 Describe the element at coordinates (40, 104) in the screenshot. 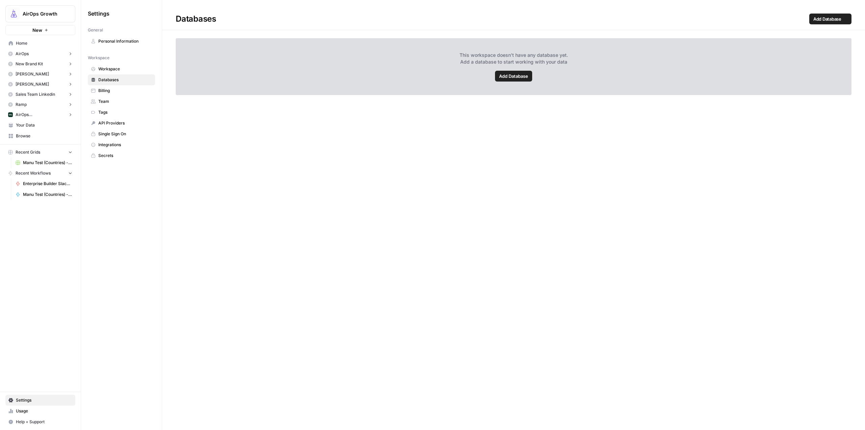

I see `button: Ramp` at that location.